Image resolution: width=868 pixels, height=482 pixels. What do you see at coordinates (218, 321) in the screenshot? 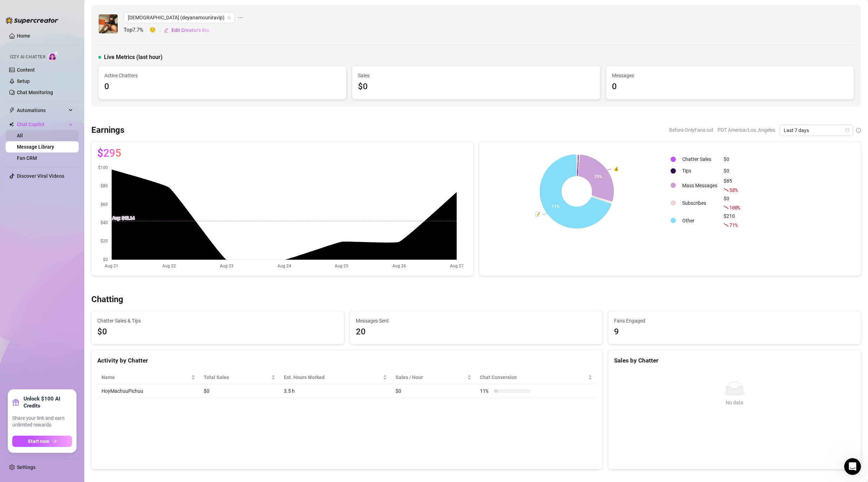
I see `span: Chatter Sales & Tips` at bounding box center [218, 321].